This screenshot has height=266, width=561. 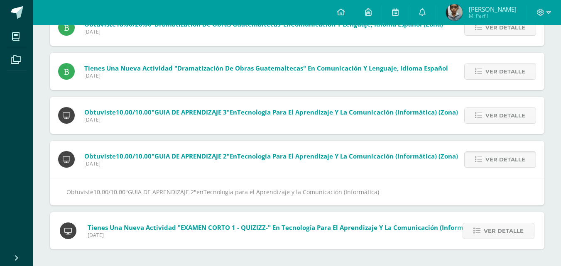 What do you see at coordinates (493, 16) in the screenshot?
I see `span: Mi Perfil` at bounding box center [493, 16].